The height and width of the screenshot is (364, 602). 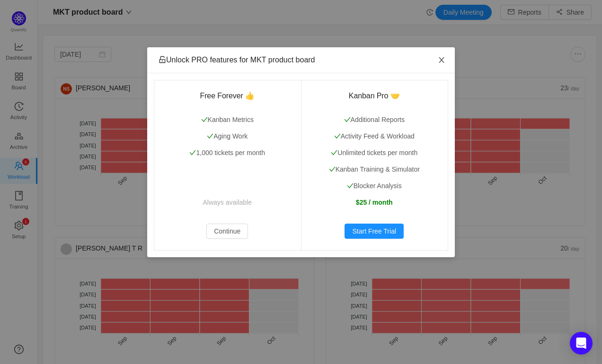 What do you see at coordinates (375, 202) in the screenshot?
I see `strong: $25 / month` at bounding box center [375, 202].